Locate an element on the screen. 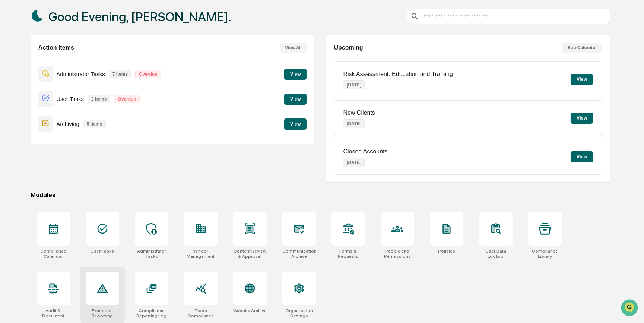 This screenshot has height=323, width=644. div: Content Review & Approval is located at coordinates (250, 254).